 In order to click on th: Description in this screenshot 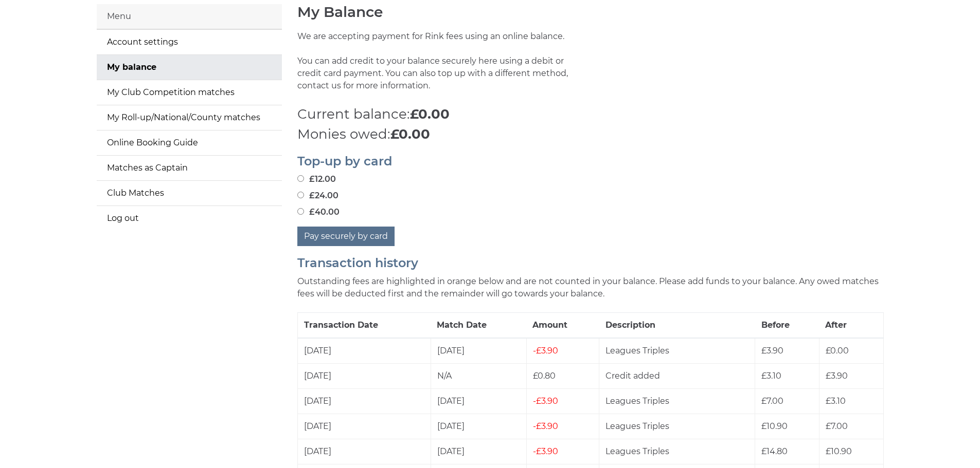, I will do `click(677, 325)`.